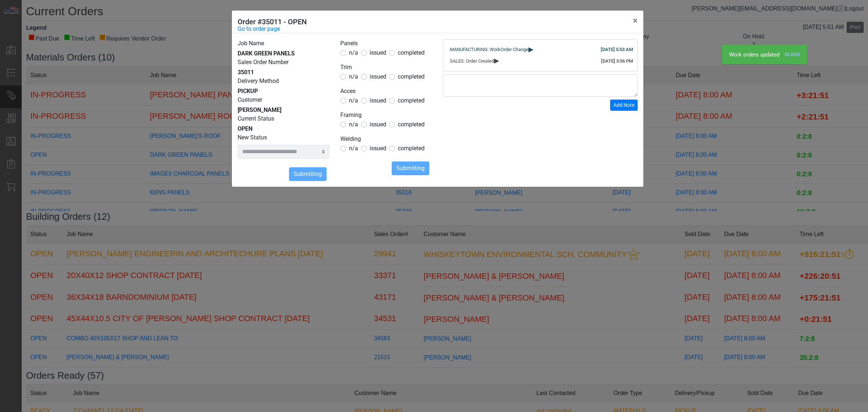 This screenshot has height=412, width=868. Describe the element at coordinates (252, 138) in the screenshot. I see `label: New Status` at that location.